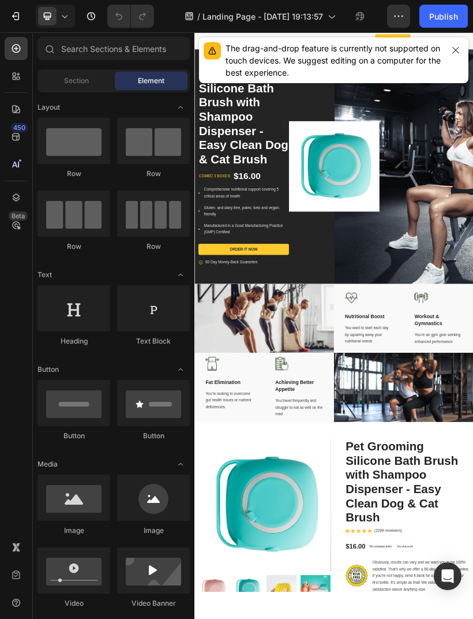 The image size is (473, 619). What do you see at coordinates (444, 16) in the screenshot?
I see `button: Publish` at bounding box center [444, 16].